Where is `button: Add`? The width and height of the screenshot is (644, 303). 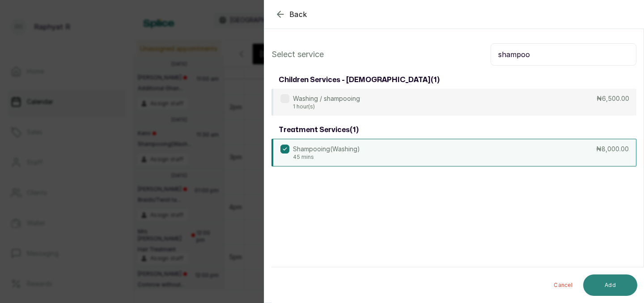 button: Add is located at coordinates (610, 286).